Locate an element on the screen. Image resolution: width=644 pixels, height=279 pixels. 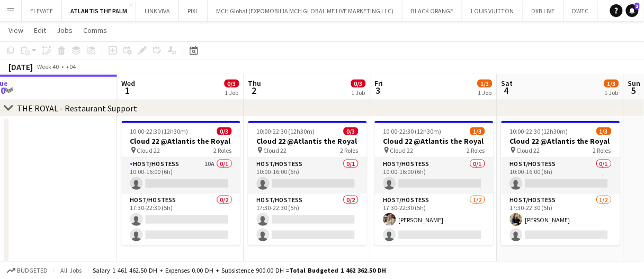
button: PIXL is located at coordinates (193, 11).